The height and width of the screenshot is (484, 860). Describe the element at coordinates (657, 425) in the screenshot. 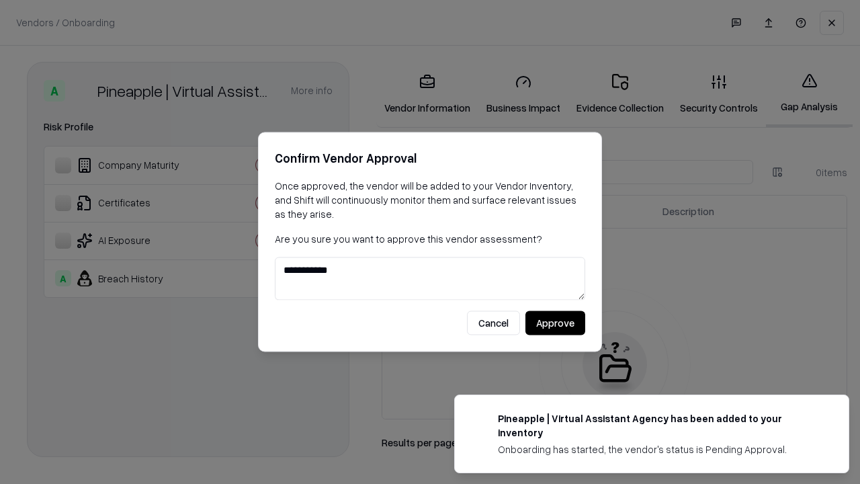

I see `div: Pineapple | Virtual Assistant Agency has been added to your inventory` at that location.